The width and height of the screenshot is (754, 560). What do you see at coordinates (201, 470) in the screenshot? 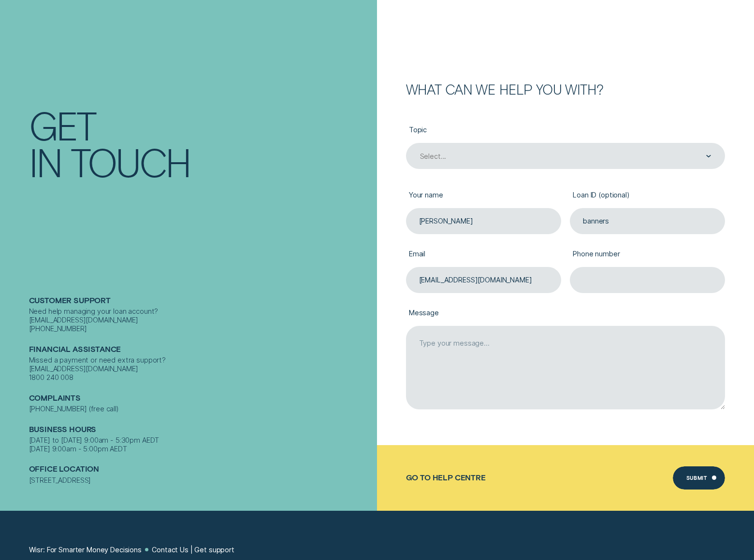
I see `h2: Office Location` at bounding box center [201, 470].